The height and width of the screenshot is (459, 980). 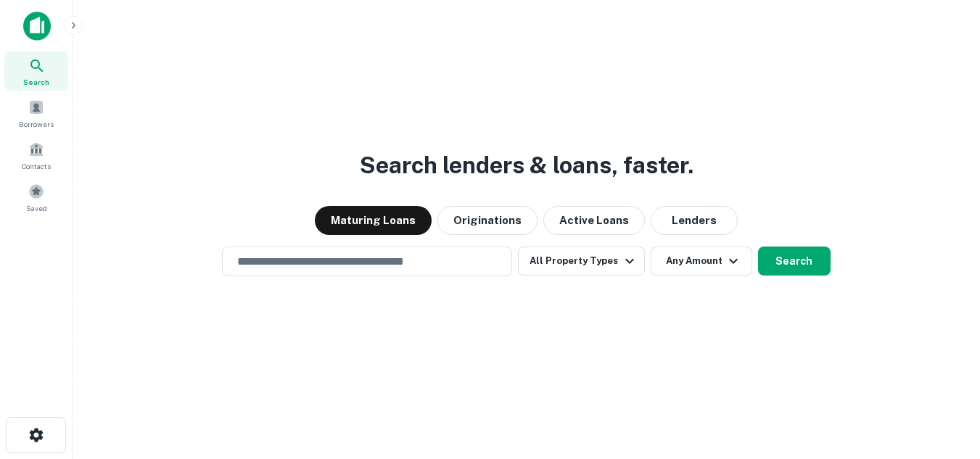 What do you see at coordinates (36, 113) in the screenshot?
I see `a: Borrowers` at bounding box center [36, 113].